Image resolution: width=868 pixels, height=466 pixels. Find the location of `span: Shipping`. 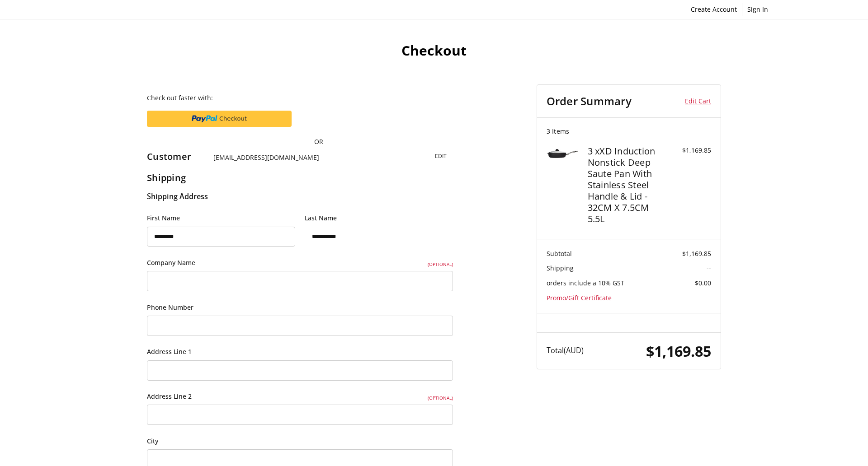

span: Shipping is located at coordinates (560, 268).